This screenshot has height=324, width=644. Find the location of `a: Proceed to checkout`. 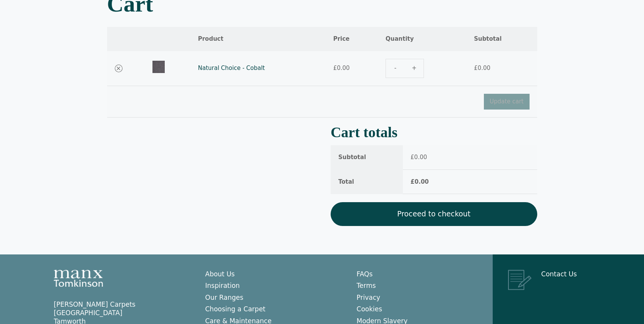

a: Proceed to checkout is located at coordinates (434, 214).